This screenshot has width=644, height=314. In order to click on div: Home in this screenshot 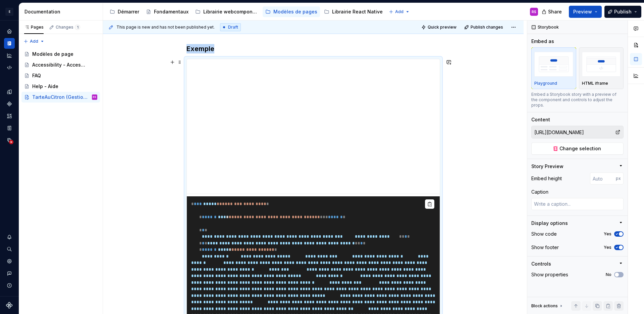, I will do `click(9, 31)`.